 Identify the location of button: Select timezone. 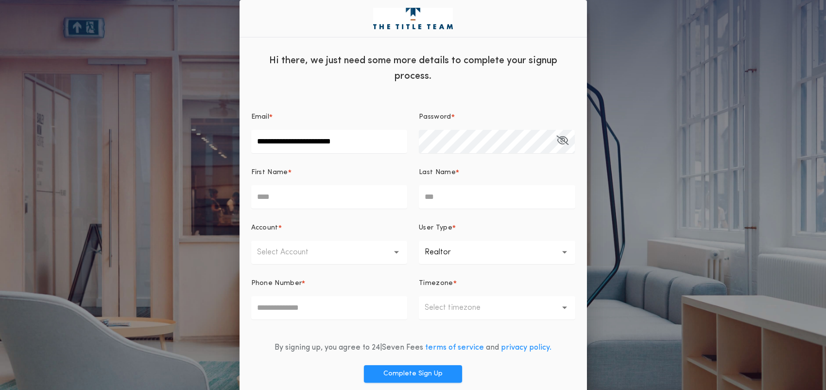
(497, 308).